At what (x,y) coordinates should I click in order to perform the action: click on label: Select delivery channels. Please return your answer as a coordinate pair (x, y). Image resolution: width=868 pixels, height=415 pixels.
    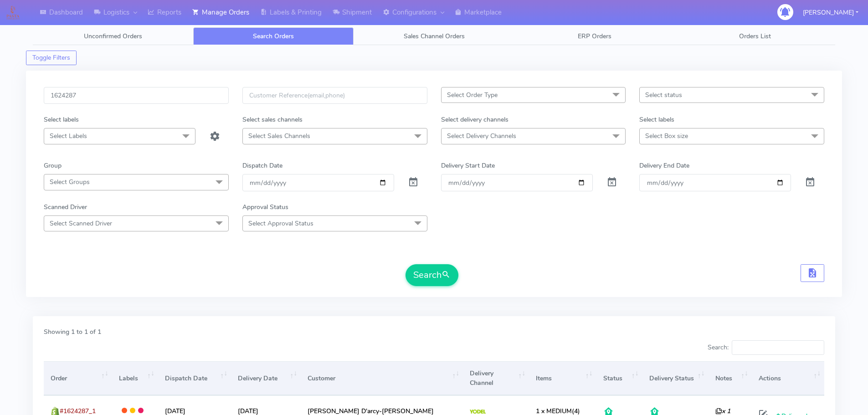
    Looking at the image, I should click on (475, 119).